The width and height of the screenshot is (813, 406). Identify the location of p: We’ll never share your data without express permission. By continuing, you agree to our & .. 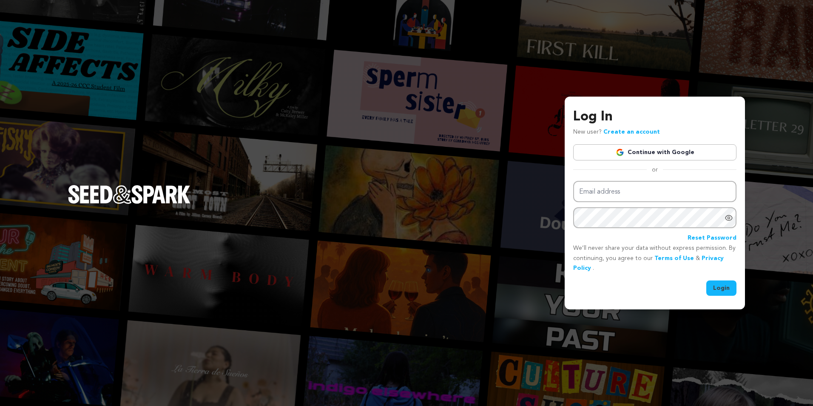
(655, 258).